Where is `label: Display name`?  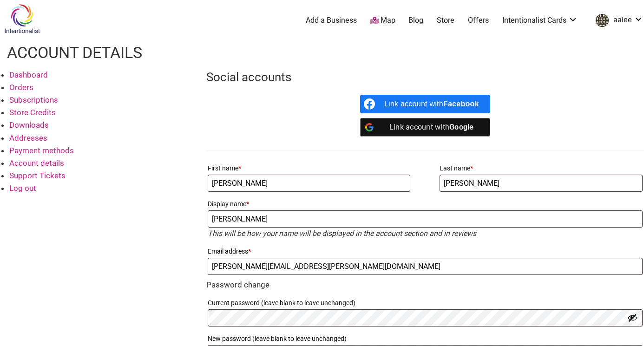 label: Display name is located at coordinates (425, 204).